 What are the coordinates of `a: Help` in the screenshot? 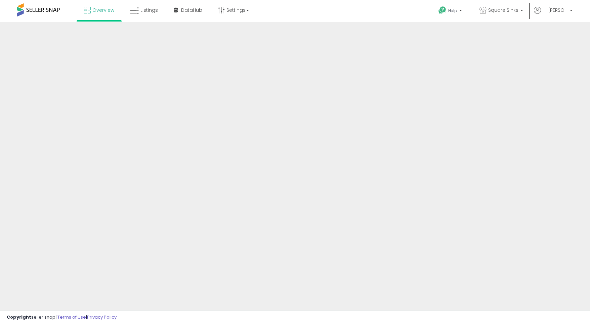 It's located at (451, 11).